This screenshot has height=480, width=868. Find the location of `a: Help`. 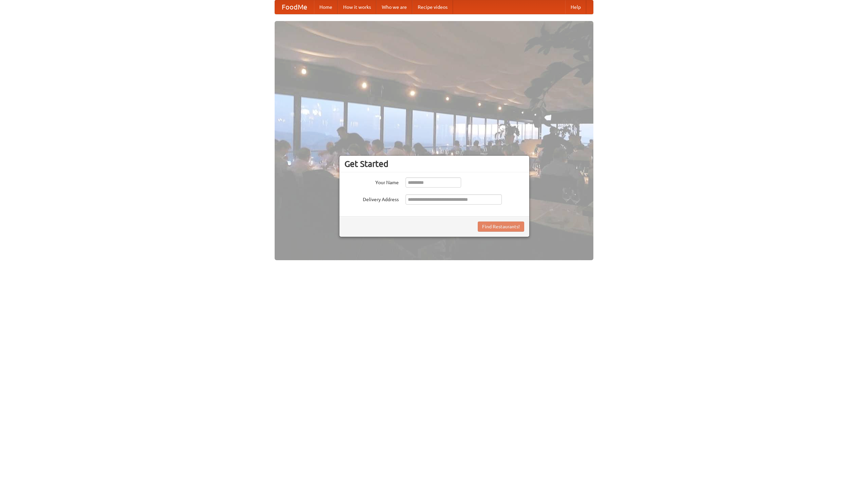

a: Help is located at coordinates (576, 7).